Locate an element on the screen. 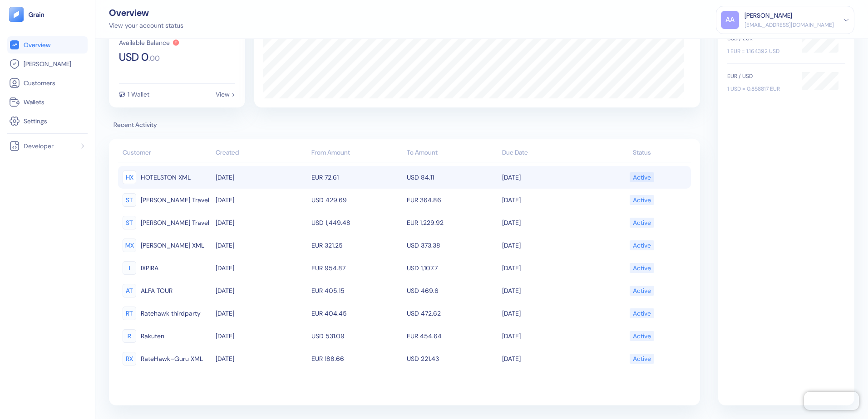 The width and height of the screenshot is (868, 419). div: 1 Wallet is located at coordinates (139, 94).